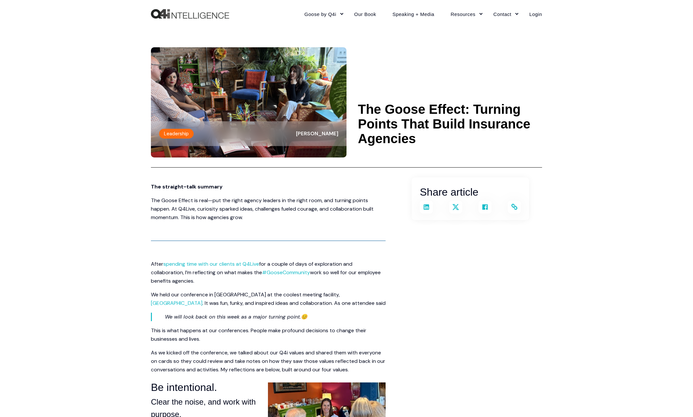 This screenshot has width=693, height=417. Describe the element at coordinates (190, 14) in the screenshot. I see `a: Back to Home` at that location.